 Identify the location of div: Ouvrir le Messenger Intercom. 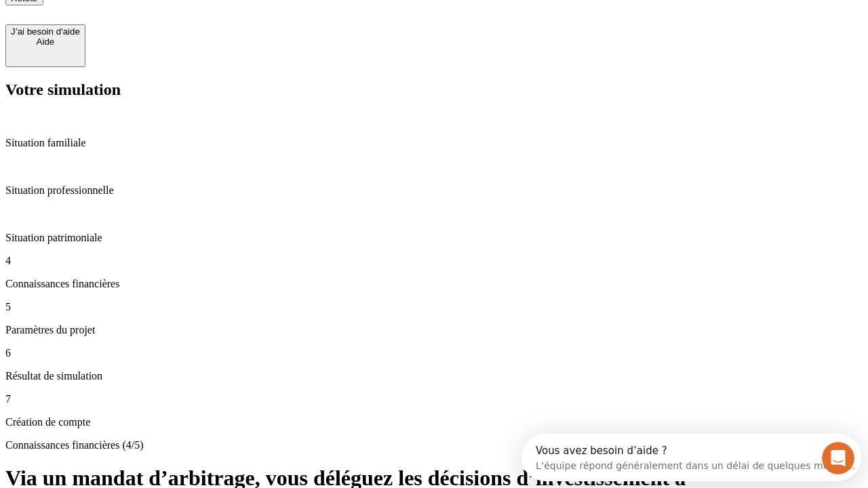
(189, 24).